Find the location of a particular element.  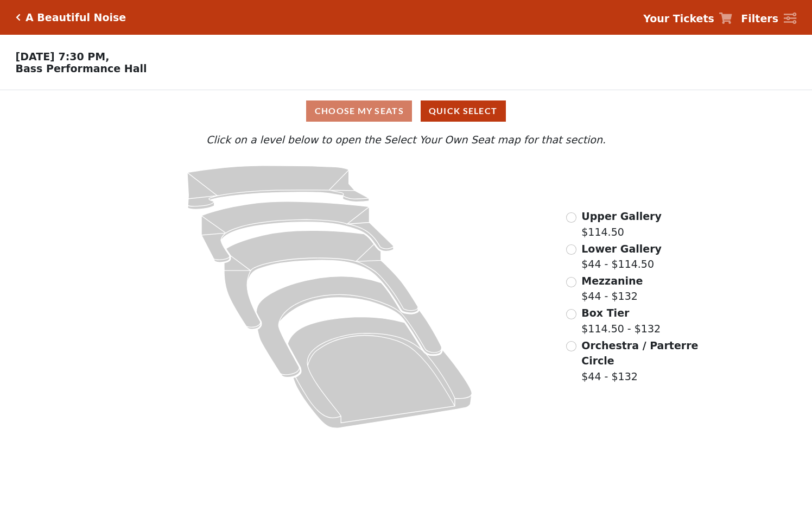

span: Upper Gallery is located at coordinates (621, 216).